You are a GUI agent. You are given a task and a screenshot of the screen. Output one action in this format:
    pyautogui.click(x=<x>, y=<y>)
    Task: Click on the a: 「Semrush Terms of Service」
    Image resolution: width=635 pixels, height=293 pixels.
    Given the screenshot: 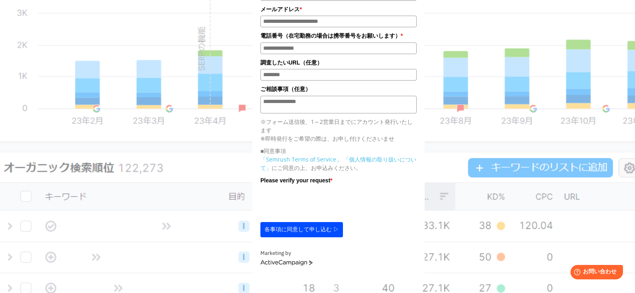 What is the action you would take?
    pyautogui.click(x=301, y=159)
    